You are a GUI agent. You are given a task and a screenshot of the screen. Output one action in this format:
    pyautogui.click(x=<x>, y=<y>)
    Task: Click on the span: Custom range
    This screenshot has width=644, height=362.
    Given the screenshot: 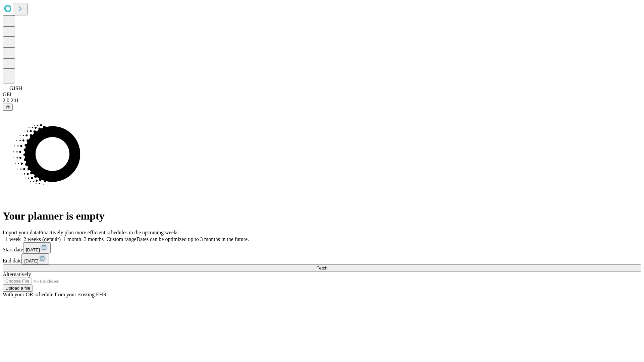 What is the action you would take?
    pyautogui.click(x=121, y=239)
    